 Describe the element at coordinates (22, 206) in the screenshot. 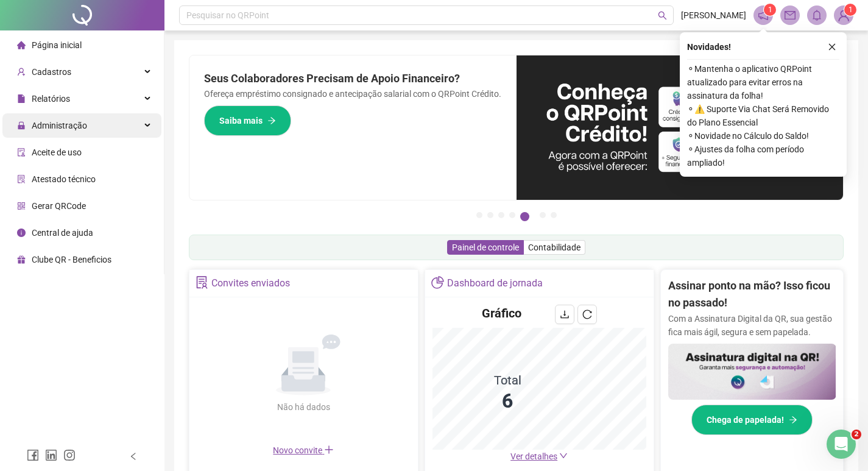

I see `span: qrcode` at that location.